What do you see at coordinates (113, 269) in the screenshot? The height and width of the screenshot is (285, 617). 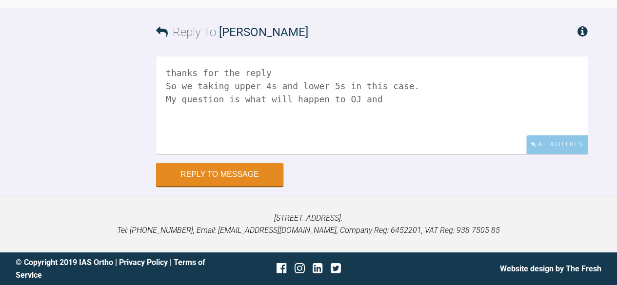 I see `div: © Copyright 2019 IAS Ortho | |` at bounding box center [113, 269].